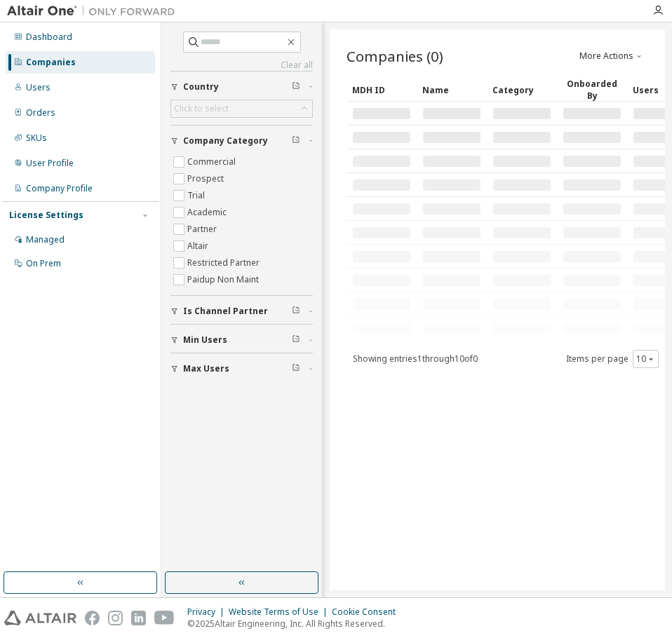 This screenshot has width=672, height=638. What do you see at coordinates (164, 618) in the screenshot?
I see `img: youtube.svg` at bounding box center [164, 618].